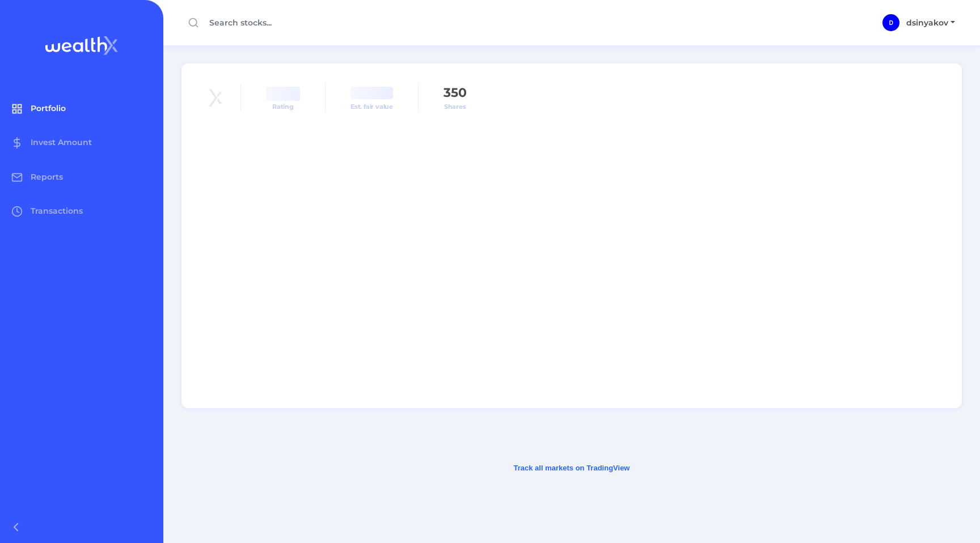 Image resolution: width=980 pixels, height=543 pixels. What do you see at coordinates (283, 107) in the screenshot?
I see `p: Rating` at bounding box center [283, 107].